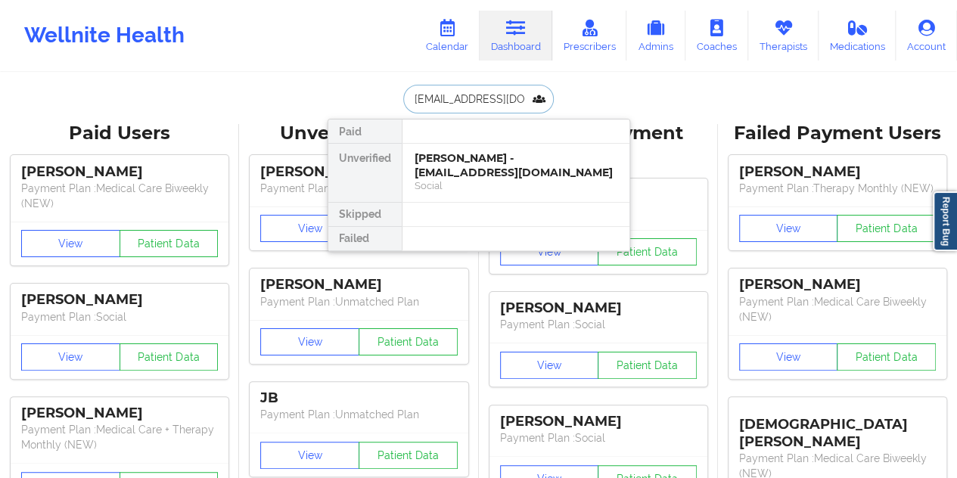 This screenshot has width=957, height=478. I want to click on a: Therapists, so click(783, 36).